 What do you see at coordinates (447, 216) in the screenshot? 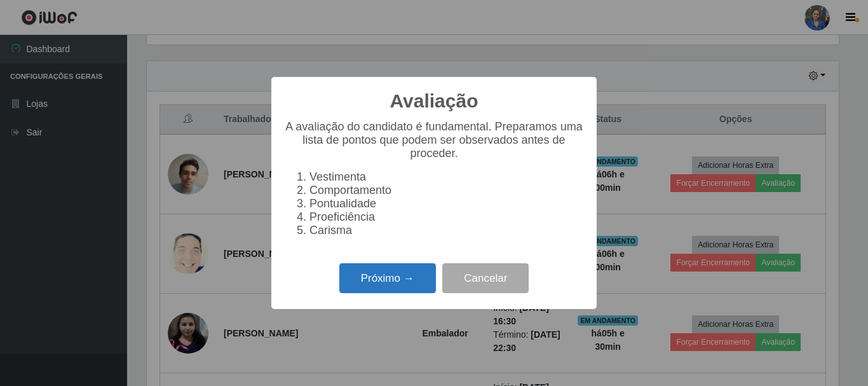
I see `li: Proeficiência` at bounding box center [447, 216].